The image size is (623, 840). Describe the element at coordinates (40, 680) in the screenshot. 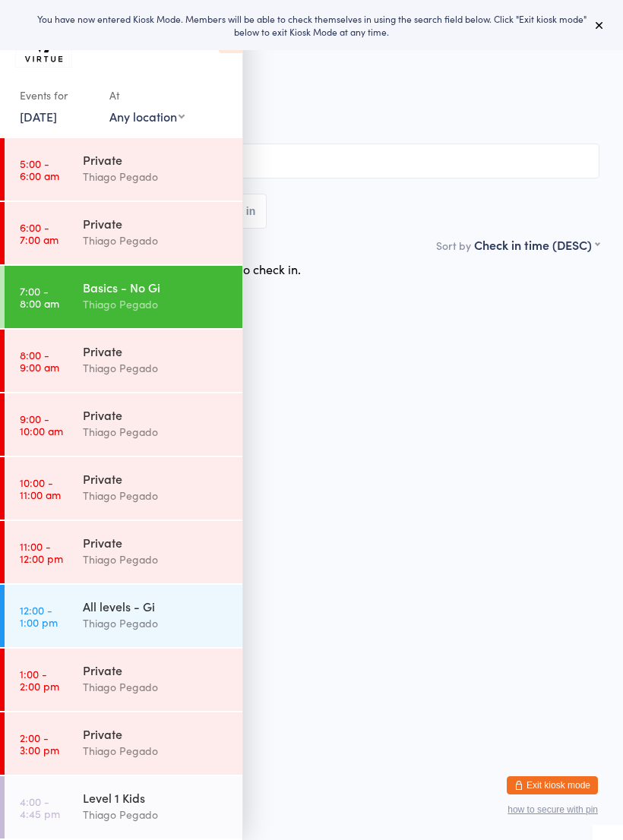

I see `time: 1:00 - 2:00 pm` at that location.